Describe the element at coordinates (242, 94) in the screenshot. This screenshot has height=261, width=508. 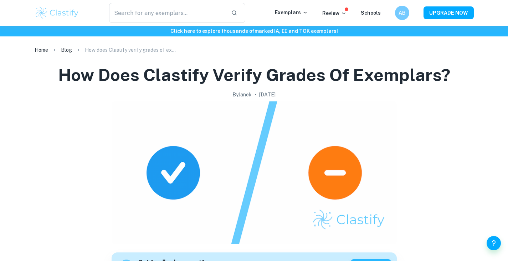
I see `h2: By Janek` at that location.